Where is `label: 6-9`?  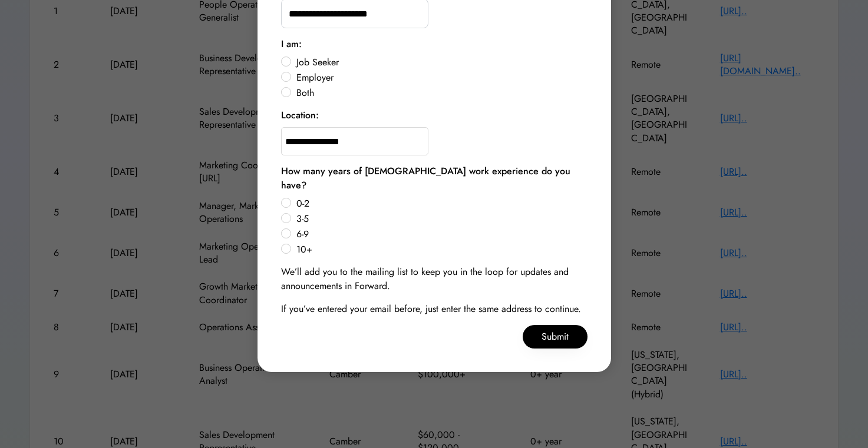
label: 6-9 is located at coordinates (441, 234).